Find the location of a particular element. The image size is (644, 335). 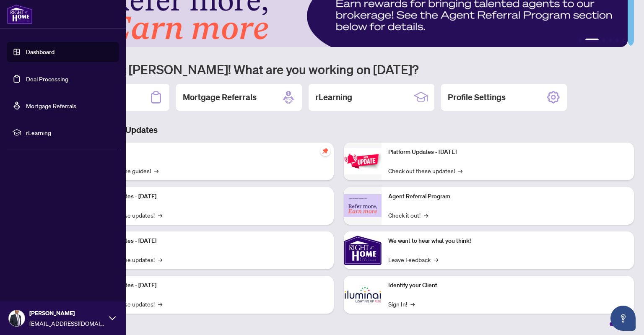

button: 4 is located at coordinates (610, 40).